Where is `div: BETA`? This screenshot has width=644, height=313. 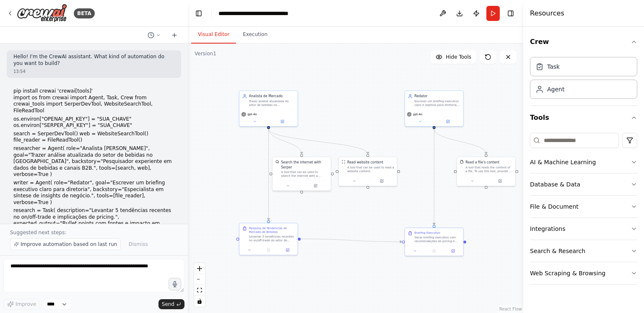
div: BETA is located at coordinates (84, 13).